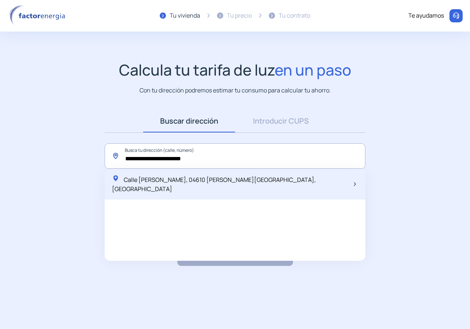  What do you see at coordinates (235, 70) in the screenshot?
I see `h1: Calcula tu tarifa de luz` at bounding box center [235, 70].